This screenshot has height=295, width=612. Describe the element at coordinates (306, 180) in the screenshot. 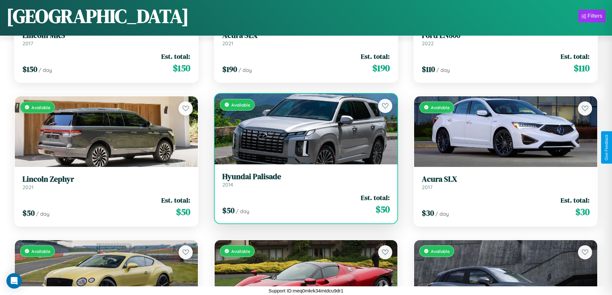

I see `a: Hyundai Palisade2014` at that location.